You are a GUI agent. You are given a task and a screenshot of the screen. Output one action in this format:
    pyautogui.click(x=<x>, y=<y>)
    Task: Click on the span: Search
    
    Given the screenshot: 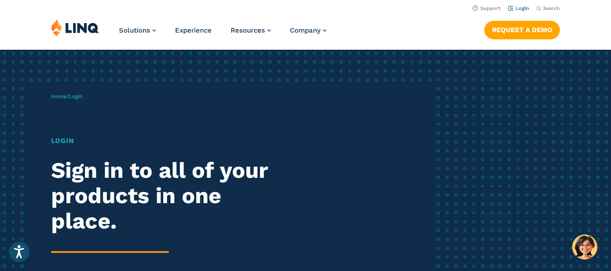 What is the action you would take?
    pyautogui.click(x=551, y=8)
    